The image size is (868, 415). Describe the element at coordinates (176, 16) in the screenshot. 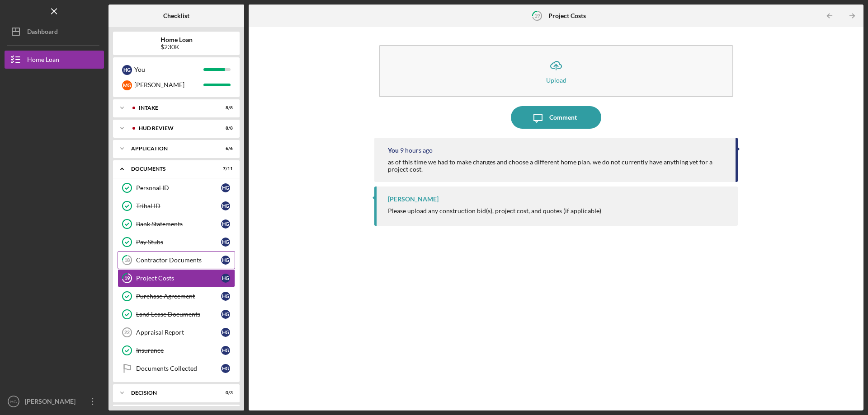

I see `b: Checklist` at that location.